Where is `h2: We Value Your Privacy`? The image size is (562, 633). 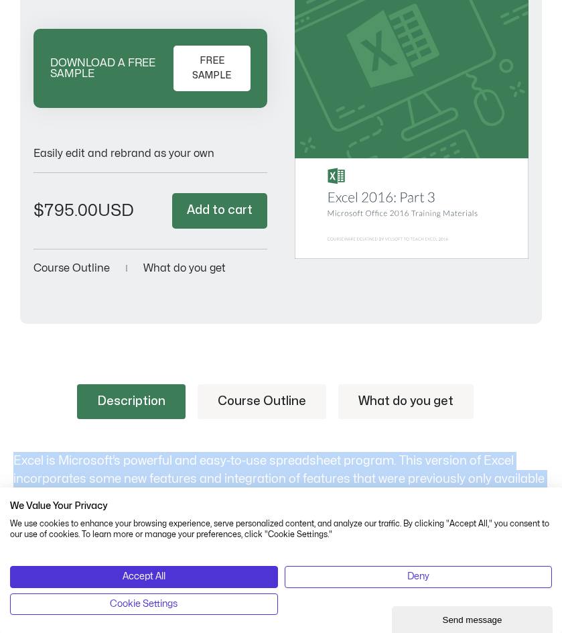 h2: We Value Your Privacy is located at coordinates (281, 506).